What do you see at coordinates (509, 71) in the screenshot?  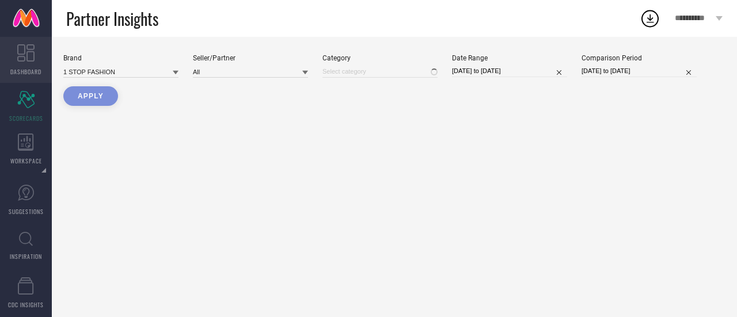 I see `input: Select date range` at bounding box center [509, 71].